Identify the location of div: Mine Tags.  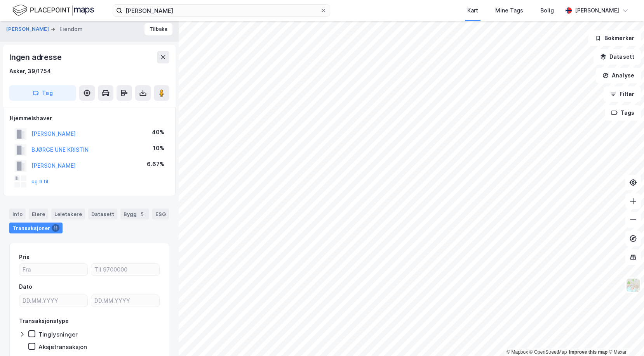
(509, 11).